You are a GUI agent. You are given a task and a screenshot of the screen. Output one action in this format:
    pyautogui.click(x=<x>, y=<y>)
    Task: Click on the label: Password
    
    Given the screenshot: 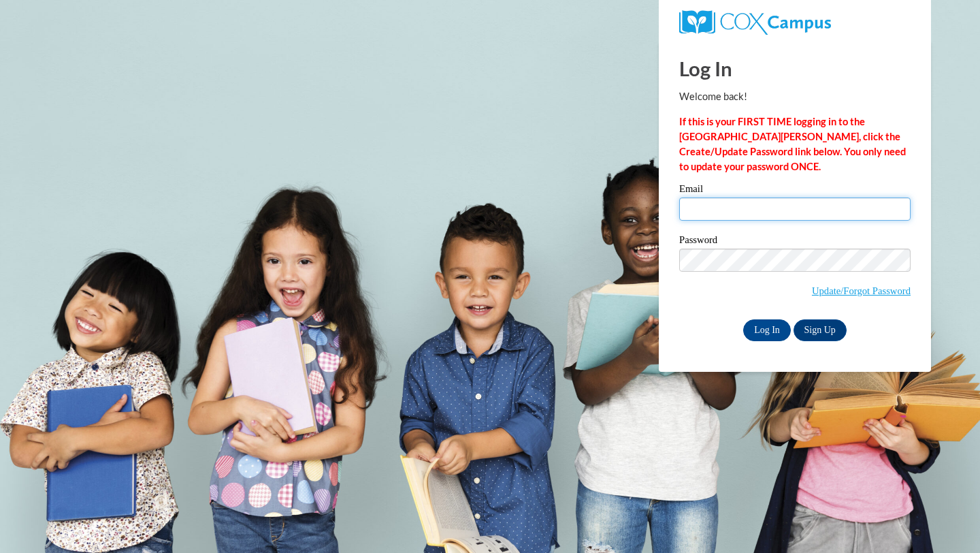 What is the action you would take?
    pyautogui.click(x=795, y=242)
    